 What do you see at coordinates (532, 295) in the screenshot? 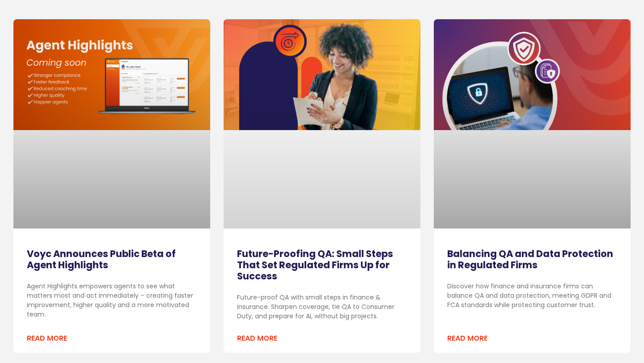
I see `p: Discover how finance and insurance firms can balance QA and data protection, meeting GDPR and FCA...` at bounding box center [532, 295].